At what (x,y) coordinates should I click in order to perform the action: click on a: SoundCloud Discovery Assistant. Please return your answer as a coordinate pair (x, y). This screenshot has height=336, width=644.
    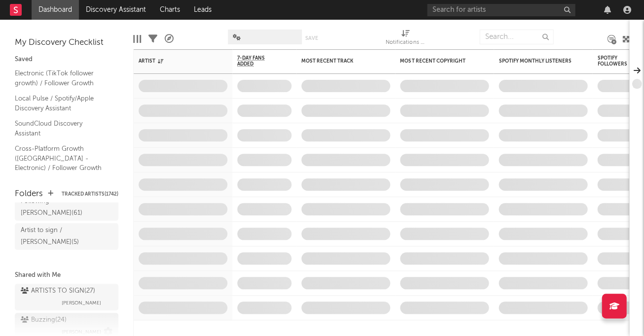
    Looking at the image, I should click on (62, 128).